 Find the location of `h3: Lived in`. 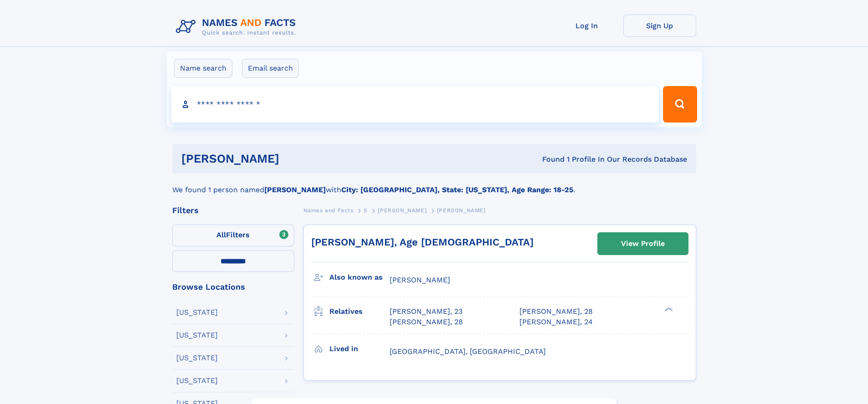

h3: Lived in is located at coordinates (360, 349).